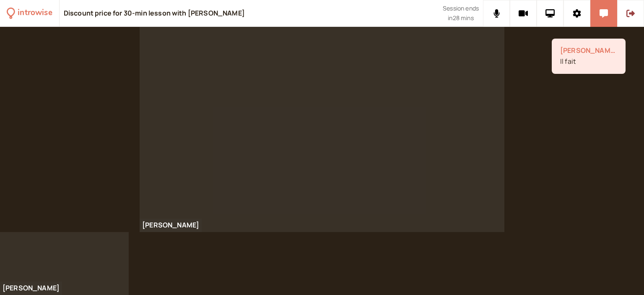 The height and width of the screenshot is (295, 644). I want to click on span: in 28 mins, so click(461, 18).